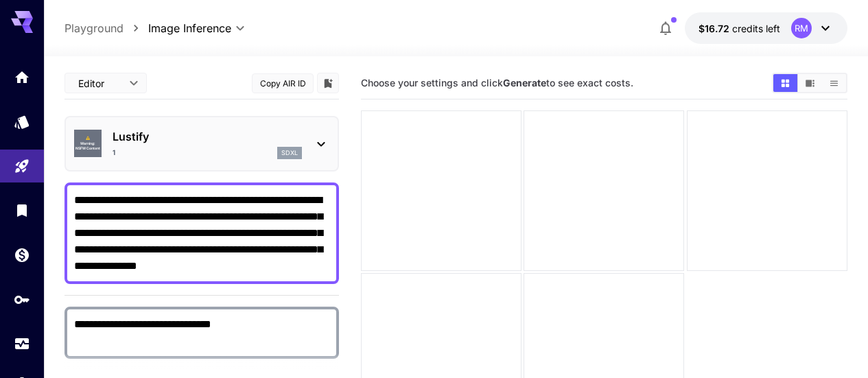 This screenshot has height=378, width=868. What do you see at coordinates (22, 210) in the screenshot?
I see `div: Library` at bounding box center [22, 210].